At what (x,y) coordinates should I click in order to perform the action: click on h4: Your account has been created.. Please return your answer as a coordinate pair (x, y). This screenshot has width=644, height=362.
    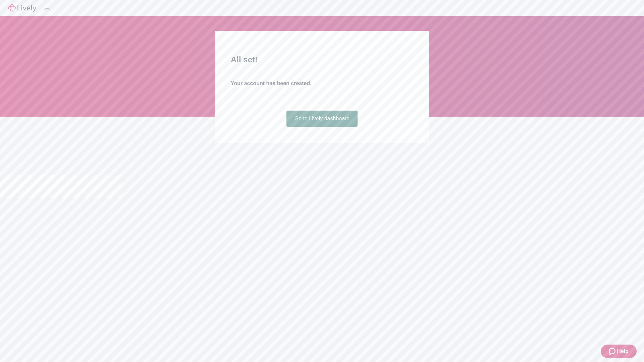
    Looking at the image, I should click on (322, 83).